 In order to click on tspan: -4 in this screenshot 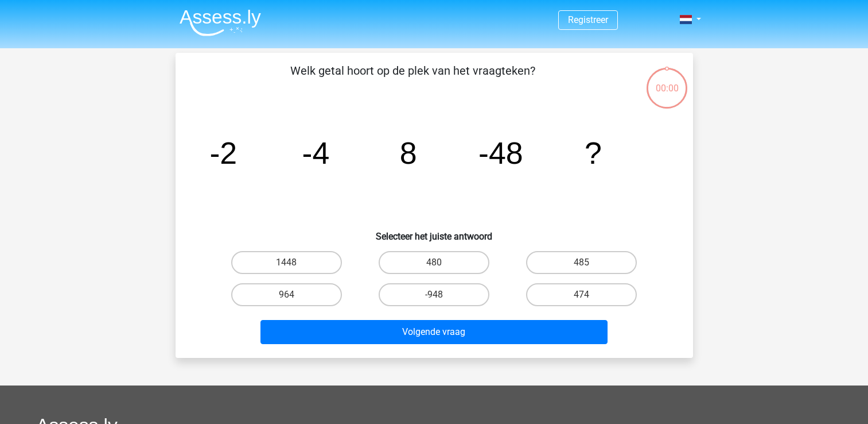, I will do `click(316, 153)`.